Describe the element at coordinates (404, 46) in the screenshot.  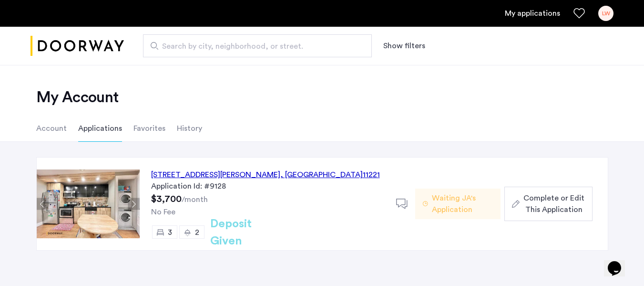
I see `button: Show or hide filters` at that location.